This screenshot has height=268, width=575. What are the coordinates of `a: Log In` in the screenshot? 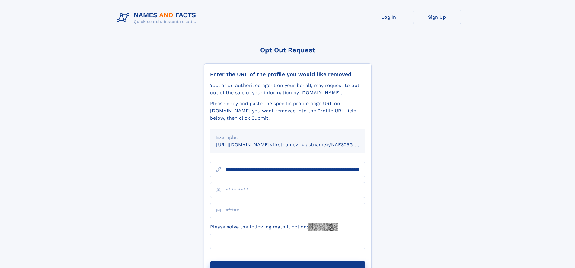 It's located at (389, 17).